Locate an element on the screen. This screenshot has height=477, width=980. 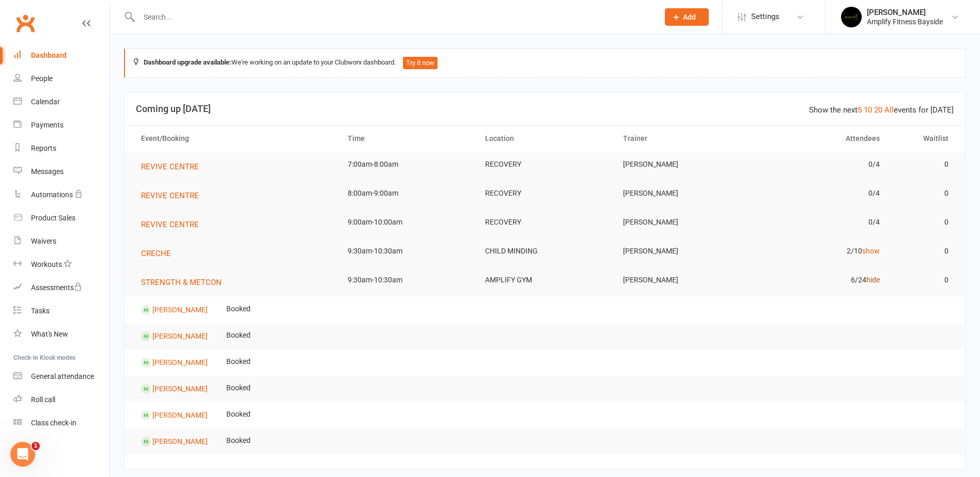
div: Waivers is located at coordinates (43, 242).